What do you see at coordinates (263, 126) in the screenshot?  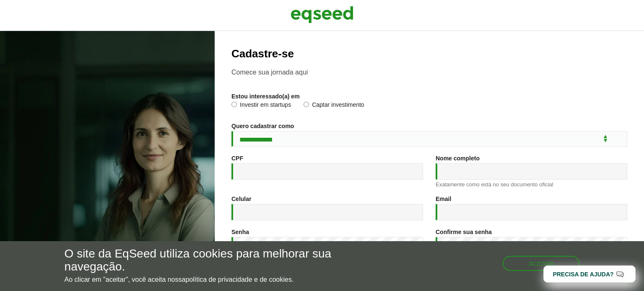 I see `label: Quero cadastrar como` at bounding box center [263, 126].